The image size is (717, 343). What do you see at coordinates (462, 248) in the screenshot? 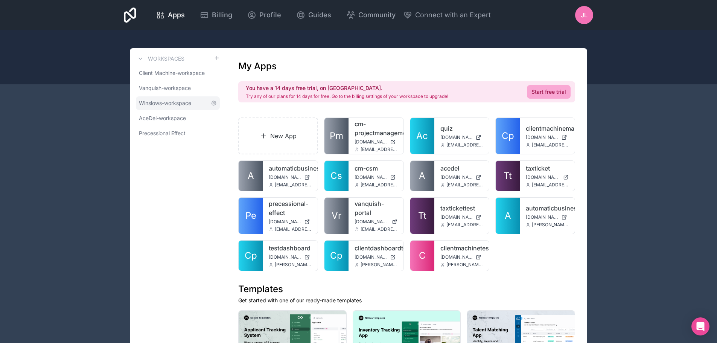
I see `a: clientmachinetest2` at bounding box center [462, 248].